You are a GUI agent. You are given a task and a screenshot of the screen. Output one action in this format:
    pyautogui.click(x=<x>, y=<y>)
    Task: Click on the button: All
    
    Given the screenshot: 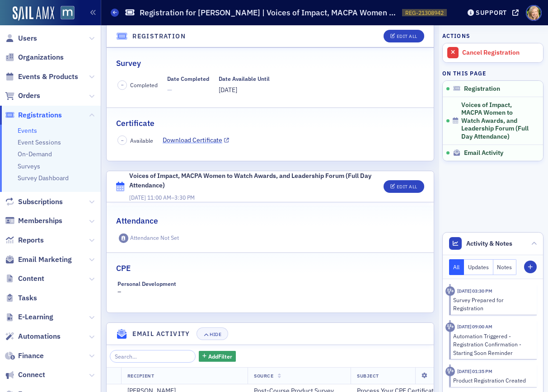 What is the action you would take?
    pyautogui.click(x=457, y=267)
    